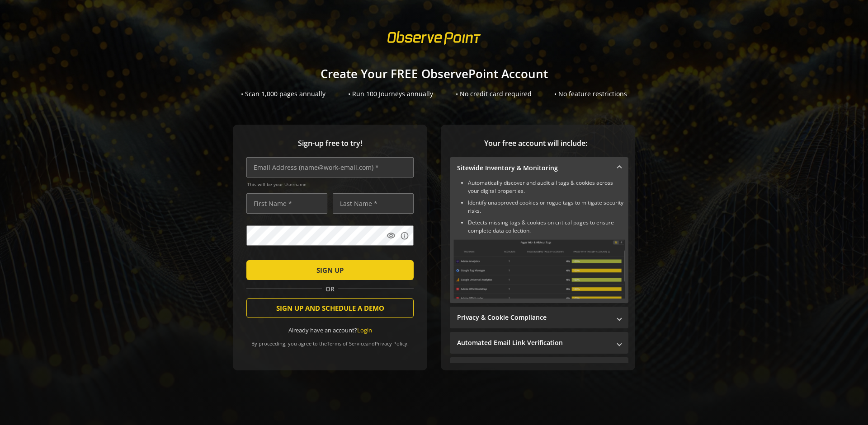 This screenshot has height=425, width=868. Describe the element at coordinates (330, 270) in the screenshot. I see `span: SIGN UP` at that location.